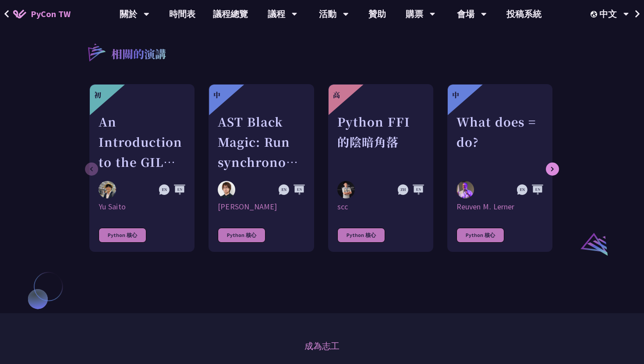 Image resolution: width=644 pixels, height=364 pixels. What do you see at coordinates (108, 189) in the screenshot?
I see `img: Yu Saito` at bounding box center [108, 189].